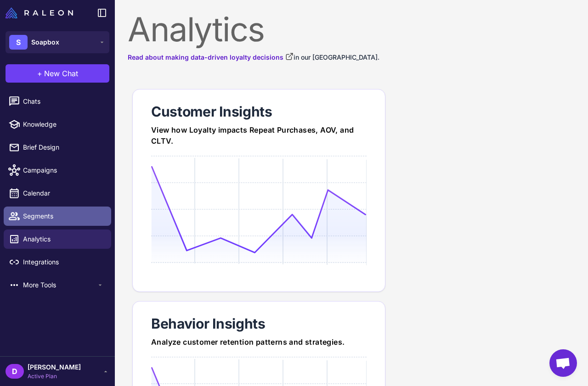 The height and width of the screenshot is (386, 588). Describe the element at coordinates (259, 342) in the screenshot. I see `div: Analyze customer retention patterns and strategies.` at that location.